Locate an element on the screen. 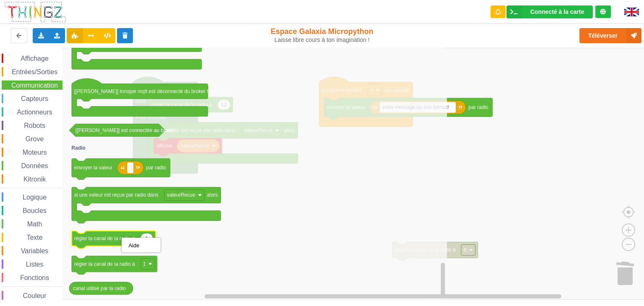  span: Affichage is located at coordinates (34, 58).